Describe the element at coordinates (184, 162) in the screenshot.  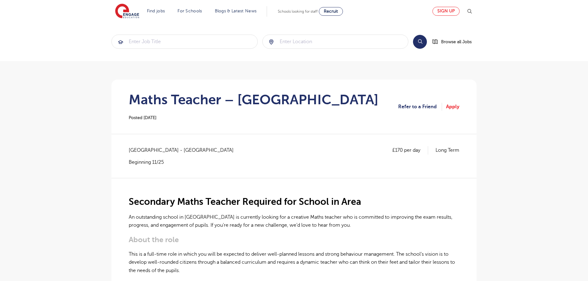
I see `p: Beginning 11/25` at that location.